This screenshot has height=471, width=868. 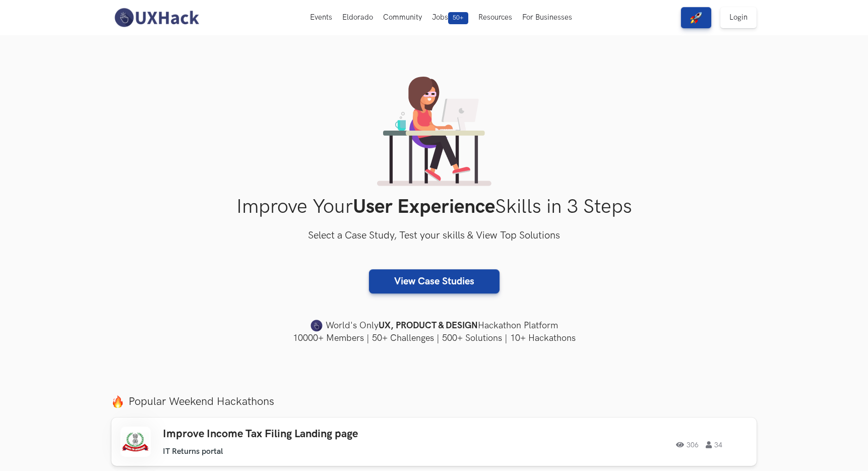 I want to click on img: uxhack-favicon-image.png, so click(x=317, y=326).